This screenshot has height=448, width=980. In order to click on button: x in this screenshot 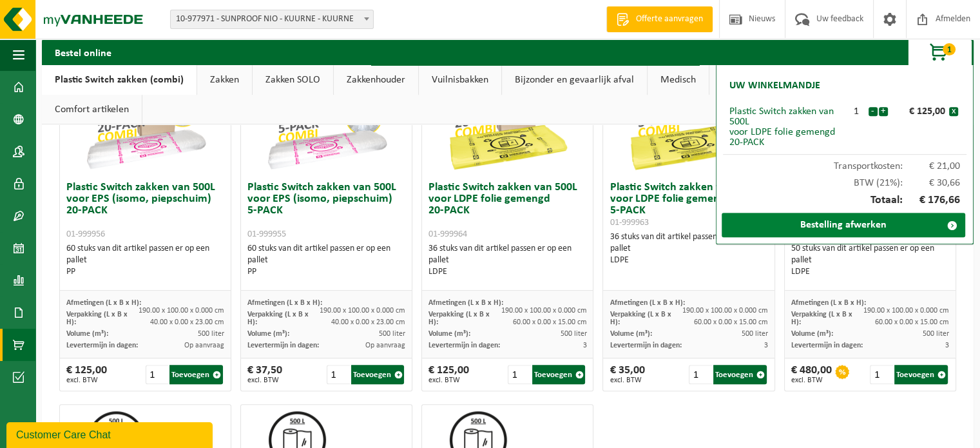, I will do `click(954, 111)`.